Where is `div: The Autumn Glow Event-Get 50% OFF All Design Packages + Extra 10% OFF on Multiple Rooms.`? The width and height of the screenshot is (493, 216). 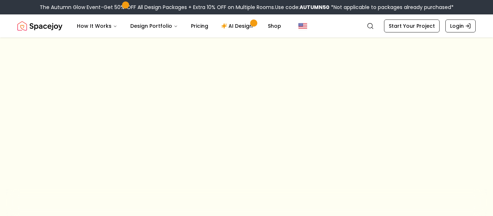
div: The Autumn Glow Event-Get 50% OFF All Design Packages + Extra 10% OFF on Multiple Rooms. is located at coordinates (246, 7).